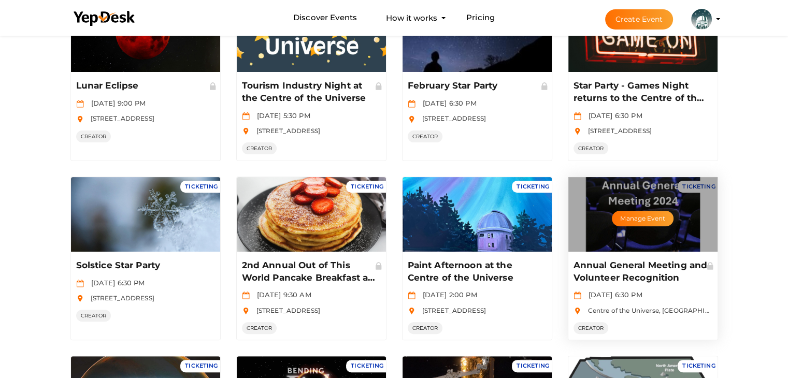 Image resolution: width=788 pixels, height=378 pixels. I want to click on p: 2nd Annual Out of This World Pancake Breakfast at the Centre of the Universe, so click(310, 272).